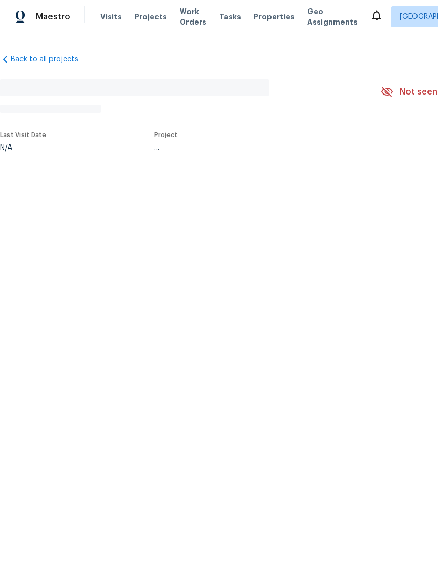 This screenshot has width=438, height=562. I want to click on span: Properties, so click(274, 17).